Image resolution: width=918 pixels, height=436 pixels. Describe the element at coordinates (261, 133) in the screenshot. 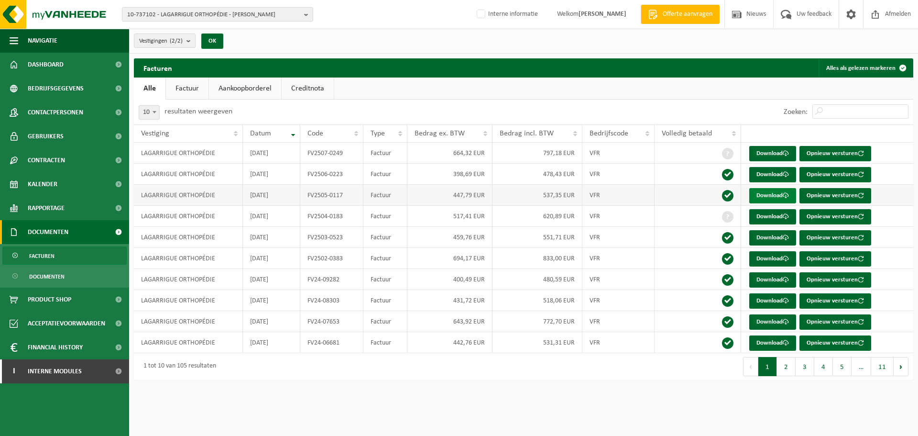

I see `span: Datum` at that location.